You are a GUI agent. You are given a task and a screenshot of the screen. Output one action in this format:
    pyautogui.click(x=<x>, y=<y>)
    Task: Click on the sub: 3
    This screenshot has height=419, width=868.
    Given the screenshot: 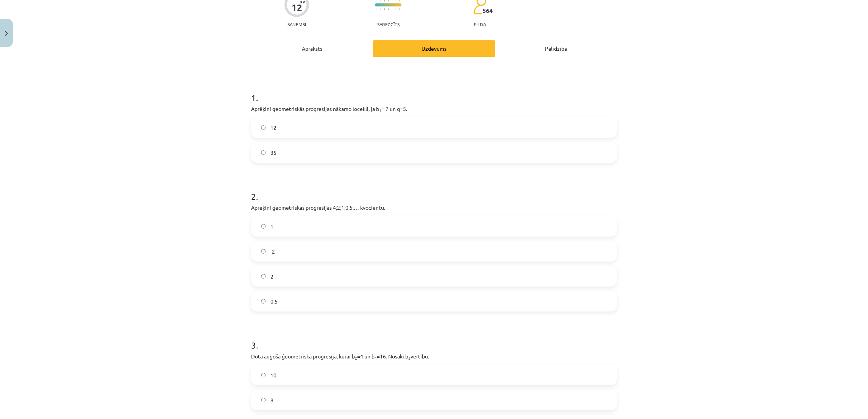 What is the action you would take?
    pyautogui.click(x=409, y=358)
    